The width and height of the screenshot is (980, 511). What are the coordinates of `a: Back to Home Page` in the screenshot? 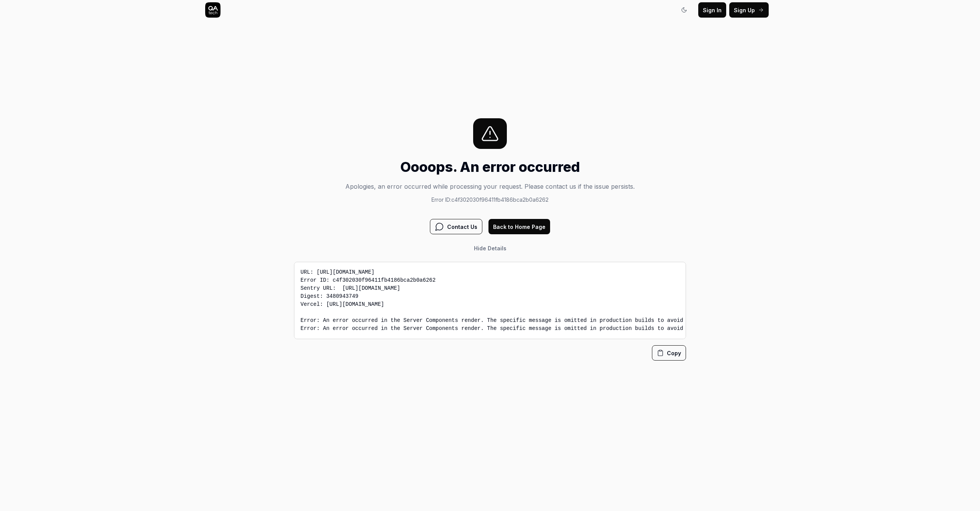 It's located at (519, 226).